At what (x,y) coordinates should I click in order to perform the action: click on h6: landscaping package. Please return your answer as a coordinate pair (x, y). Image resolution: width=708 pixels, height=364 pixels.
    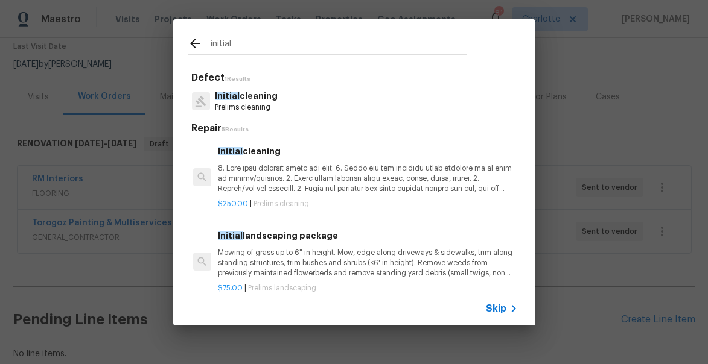
    Looking at the image, I should click on (367, 236).